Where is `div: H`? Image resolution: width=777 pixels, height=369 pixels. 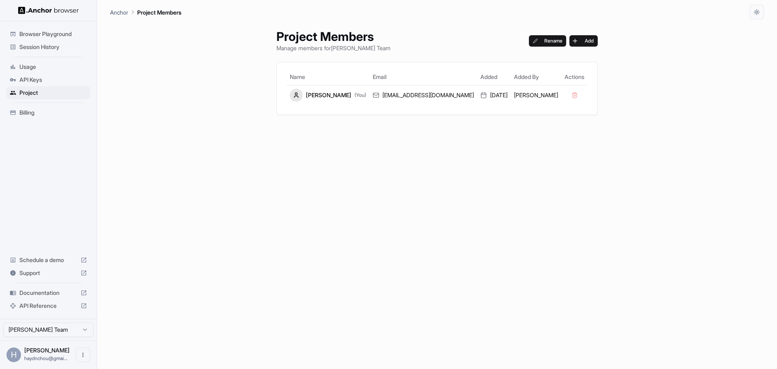
div: H is located at coordinates (14, 355).